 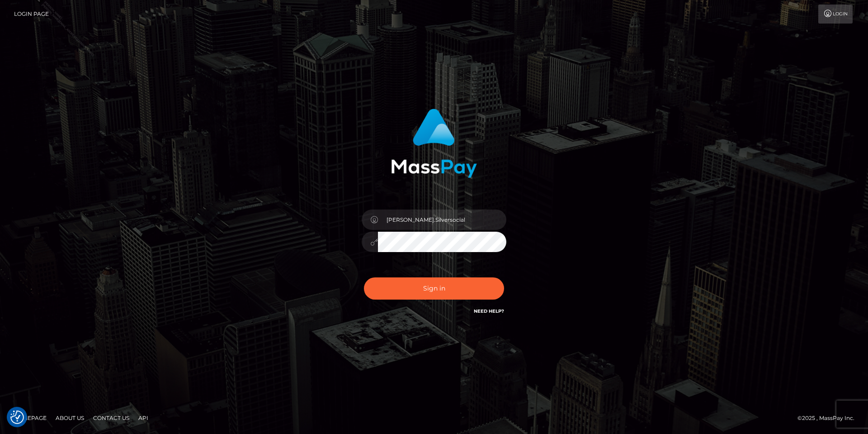 What do you see at coordinates (30, 417) in the screenshot?
I see `a: Homepage` at bounding box center [30, 417].